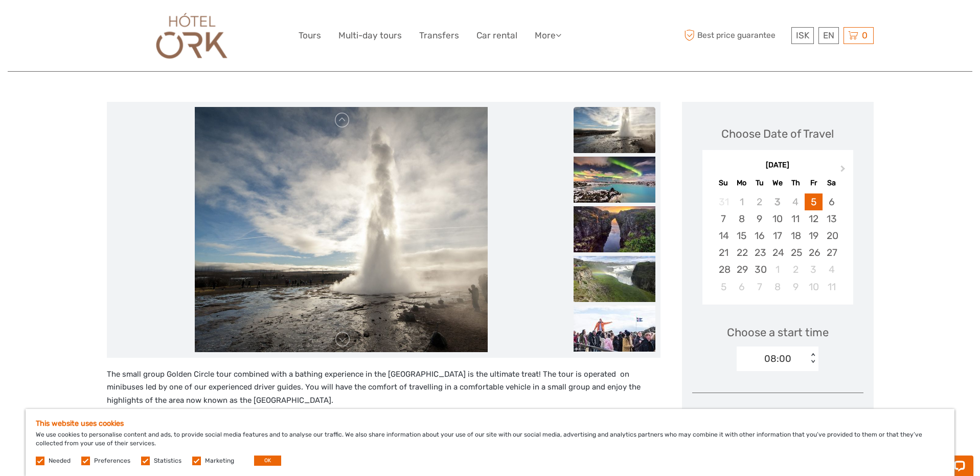 This screenshot has width=980, height=476. Describe the element at coordinates (759, 183) in the screenshot. I see `div: Tu` at that location.